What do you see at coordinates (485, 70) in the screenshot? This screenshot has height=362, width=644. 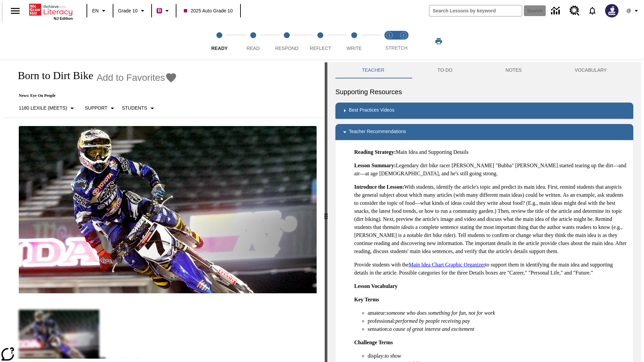 I see `div: Instructional Panel Tabs` at bounding box center [485, 70].